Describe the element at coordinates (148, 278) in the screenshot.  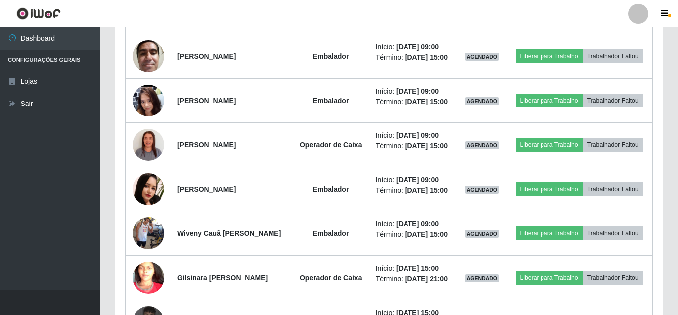
I see `img: 1630764060757.jpeg` at that location.